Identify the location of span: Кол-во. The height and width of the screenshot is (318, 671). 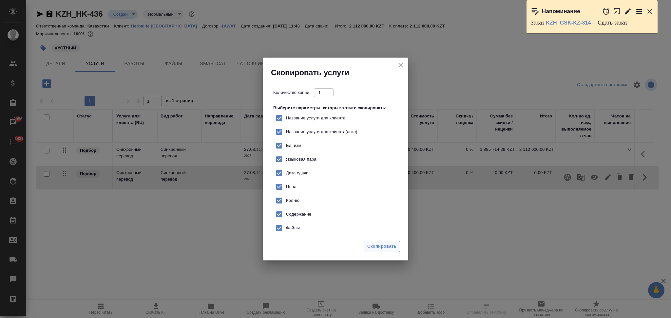
(292, 201).